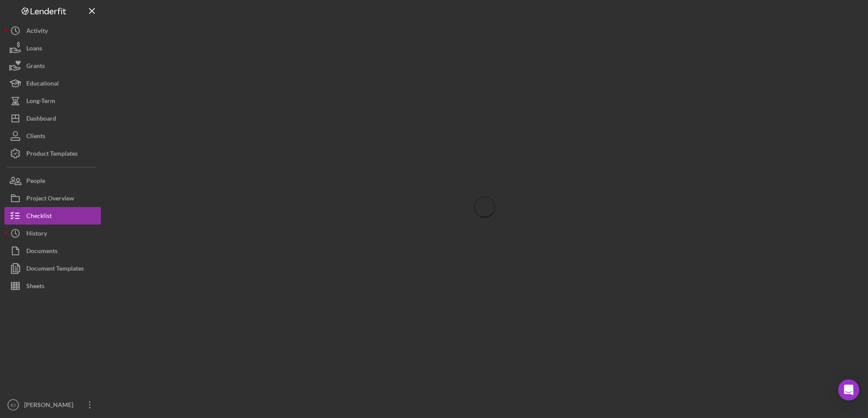 The image size is (868, 418). What do you see at coordinates (53, 101) in the screenshot?
I see `button: Long-Term` at bounding box center [53, 101].